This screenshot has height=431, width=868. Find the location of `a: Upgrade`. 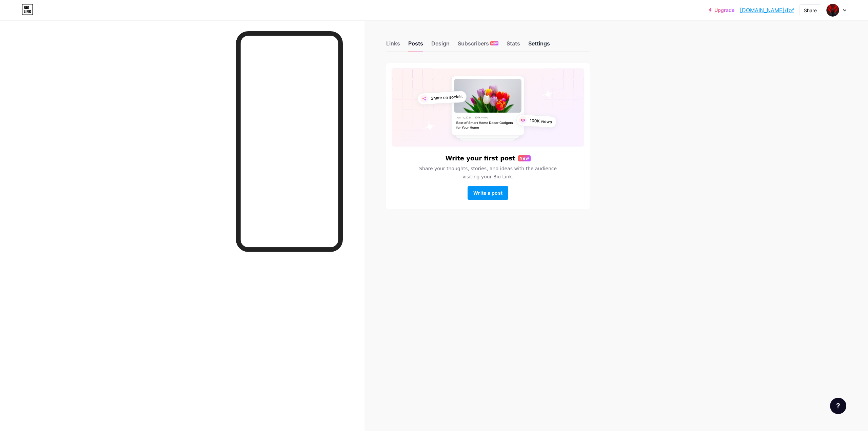

a: Upgrade is located at coordinates (722, 10).